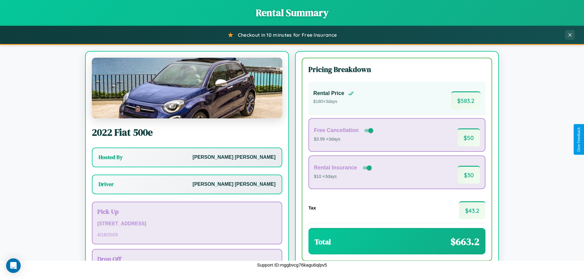 This screenshot has height=279, width=584. I want to click on h3: Pick Up, so click(187, 212).